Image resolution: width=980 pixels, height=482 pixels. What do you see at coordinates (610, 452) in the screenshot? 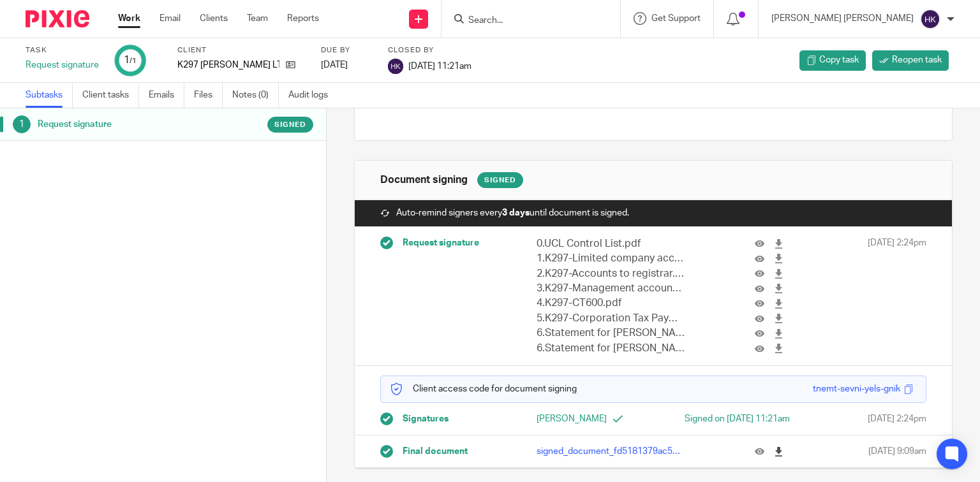
I see `p: signed_document_fd5181379ac5473e80986ec4c93d6cfb.pdf` at bounding box center [610, 452].